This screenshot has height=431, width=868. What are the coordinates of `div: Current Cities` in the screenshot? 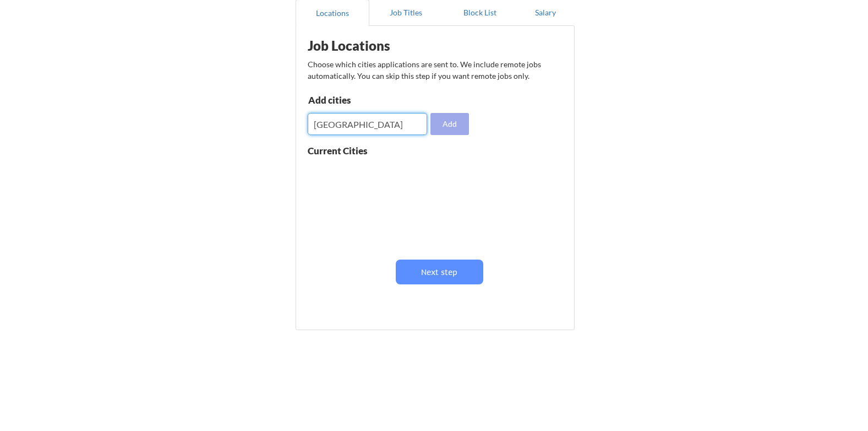 It's located at (349, 150).